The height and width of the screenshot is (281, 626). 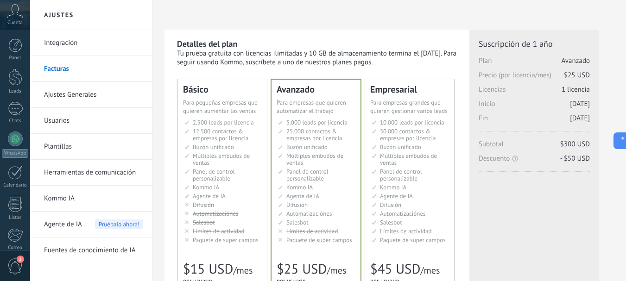 What do you see at coordinates (407, 135) in the screenshot?
I see `span: 50.000 contactos & empresas por licencia` at bounding box center [407, 135].